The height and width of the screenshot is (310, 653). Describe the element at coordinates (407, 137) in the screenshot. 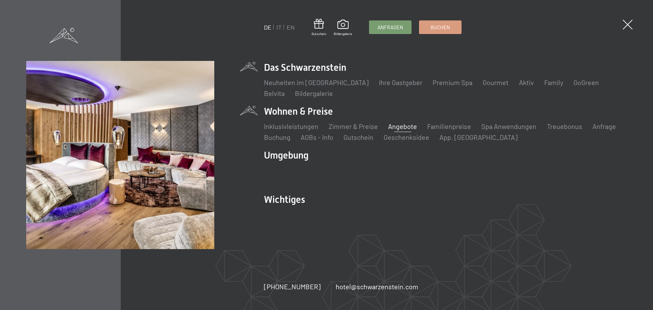

I see `a: Geschenksidee` at that location.